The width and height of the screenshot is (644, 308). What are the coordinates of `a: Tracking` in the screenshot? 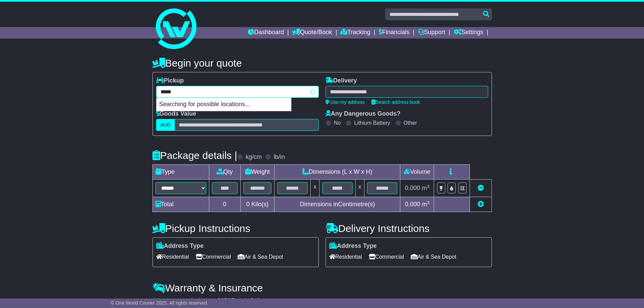 It's located at (356, 33).